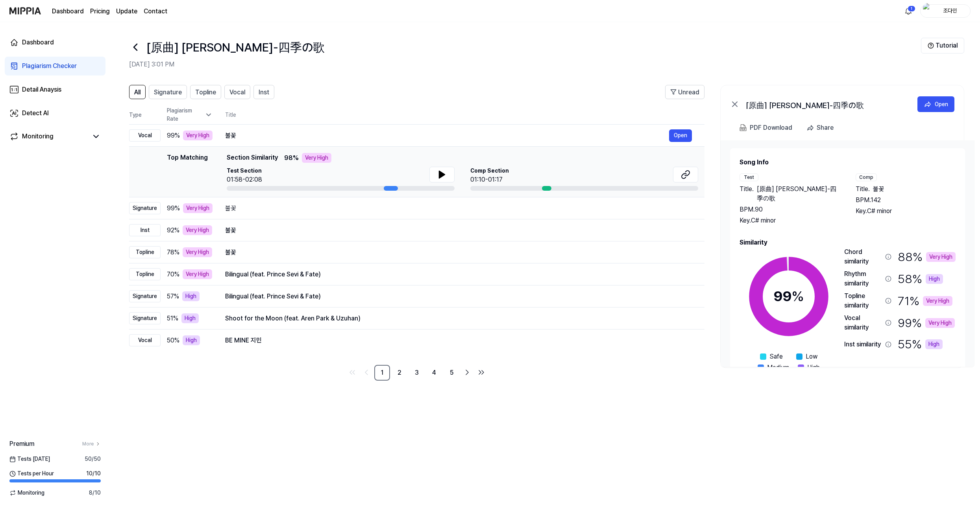  What do you see at coordinates (206, 92) in the screenshot?
I see `span: Topline` at bounding box center [206, 92].